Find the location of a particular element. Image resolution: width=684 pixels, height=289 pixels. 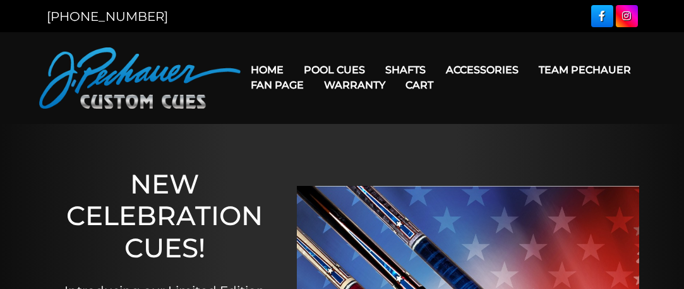

a: Team Pechauer is located at coordinates (585, 69).